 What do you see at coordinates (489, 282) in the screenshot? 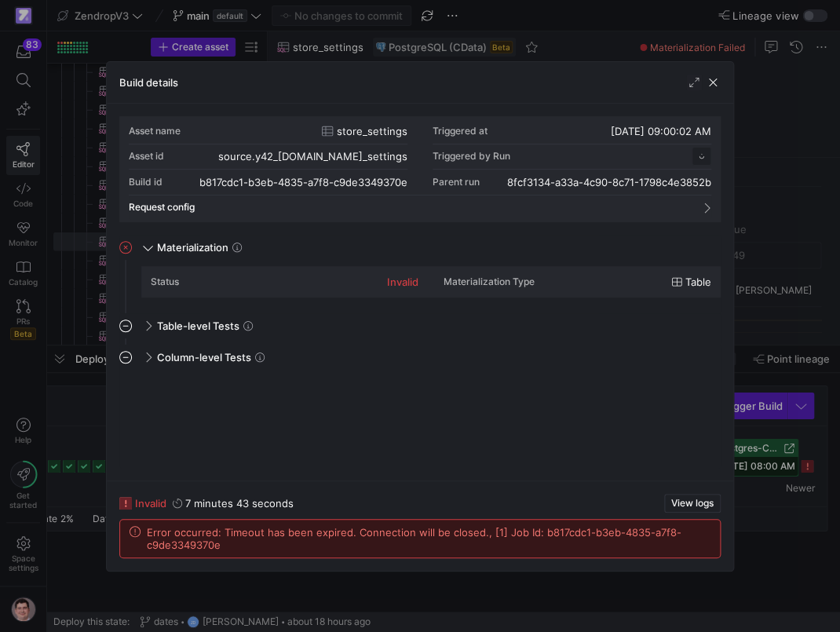
I see `div: Materialization Type` at bounding box center [489, 282].